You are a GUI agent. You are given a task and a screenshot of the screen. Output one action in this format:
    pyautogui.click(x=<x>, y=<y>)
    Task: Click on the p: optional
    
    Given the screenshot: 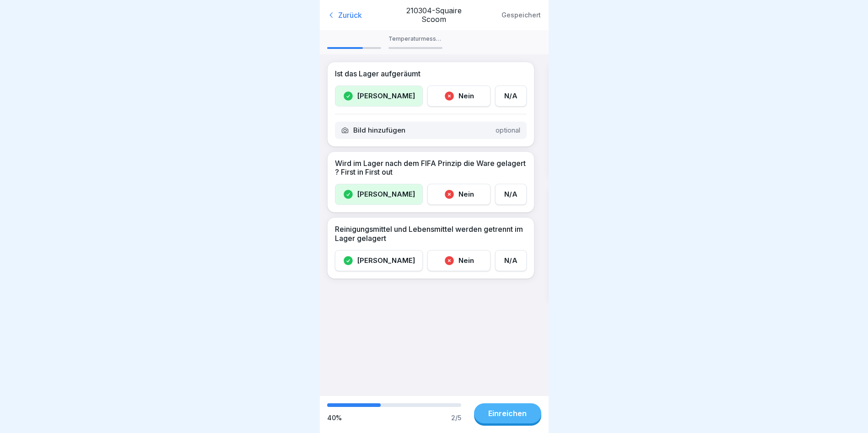 What is the action you would take?
    pyautogui.click(x=508, y=131)
    